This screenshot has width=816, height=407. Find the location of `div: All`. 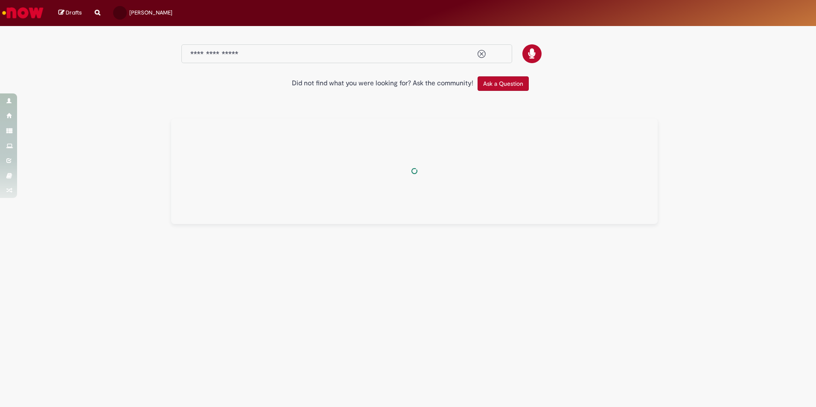

div: All is located at coordinates (415, 171).